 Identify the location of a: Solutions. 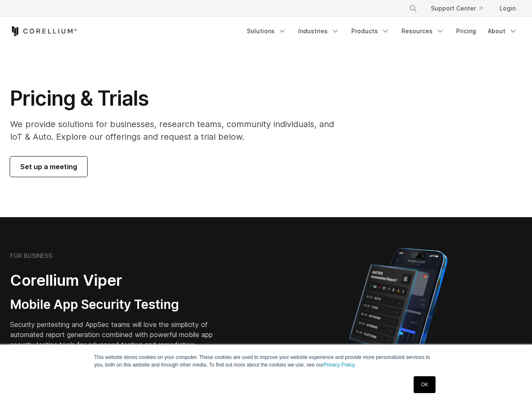
(267, 31).